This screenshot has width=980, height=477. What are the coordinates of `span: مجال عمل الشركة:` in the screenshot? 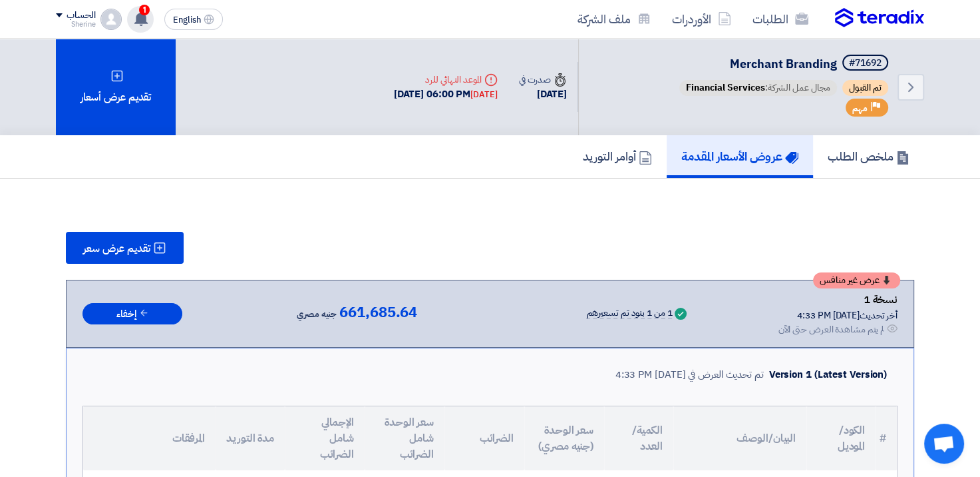 It's located at (758, 88).